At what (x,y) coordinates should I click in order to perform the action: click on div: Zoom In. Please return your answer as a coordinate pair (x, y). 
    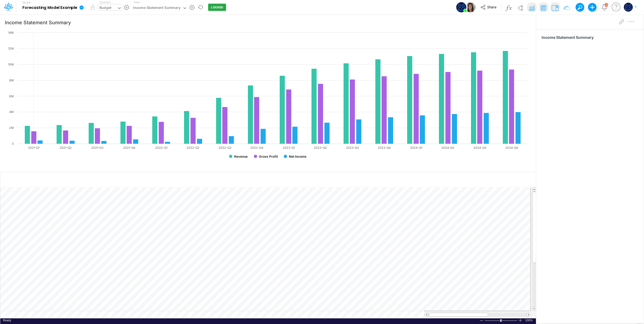
    Looking at the image, I should click on (520, 320).